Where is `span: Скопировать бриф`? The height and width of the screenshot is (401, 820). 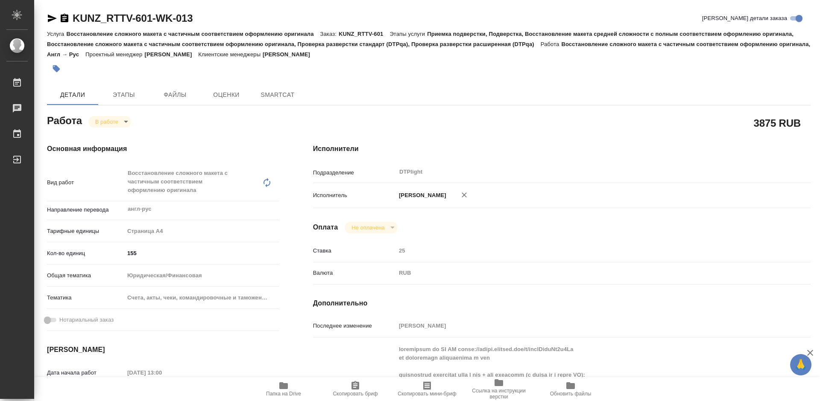 span: Скопировать бриф is located at coordinates (355, 394).